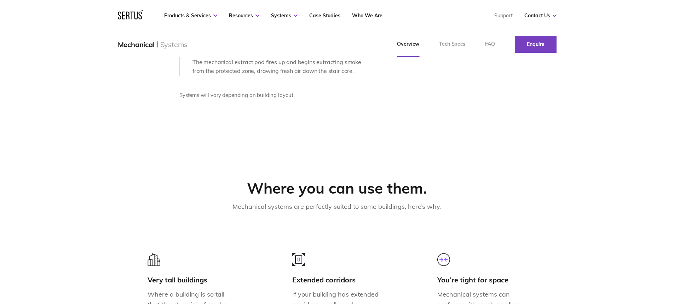 Image resolution: width=674 pixels, height=304 pixels. What do you see at coordinates (136, 44) in the screenshot?
I see `div: Mechanical` at bounding box center [136, 44].